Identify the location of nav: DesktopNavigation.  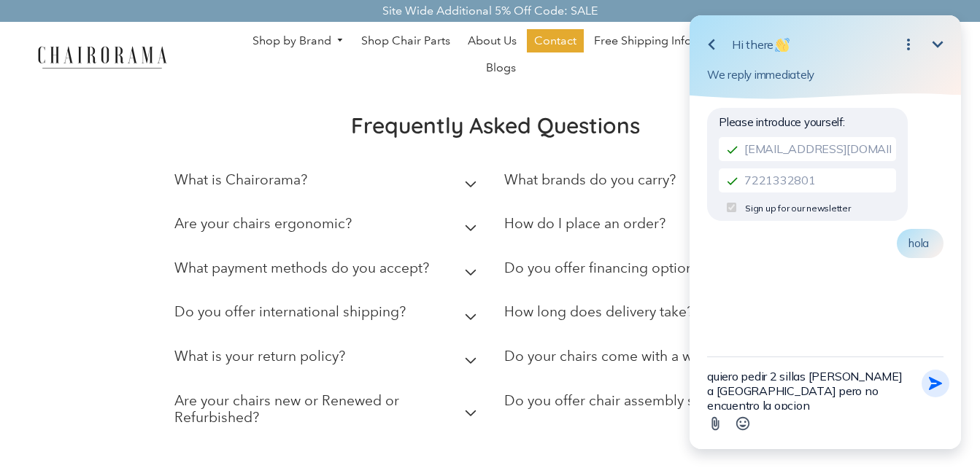
(500, 56).